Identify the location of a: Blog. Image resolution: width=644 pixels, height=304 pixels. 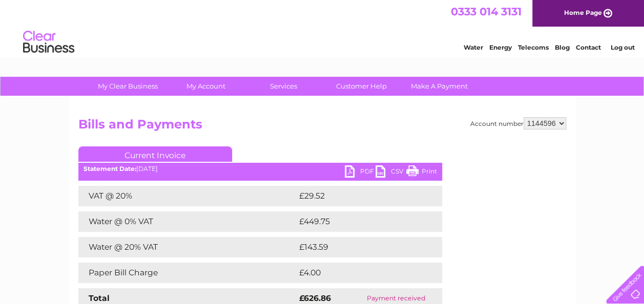
(562, 47).